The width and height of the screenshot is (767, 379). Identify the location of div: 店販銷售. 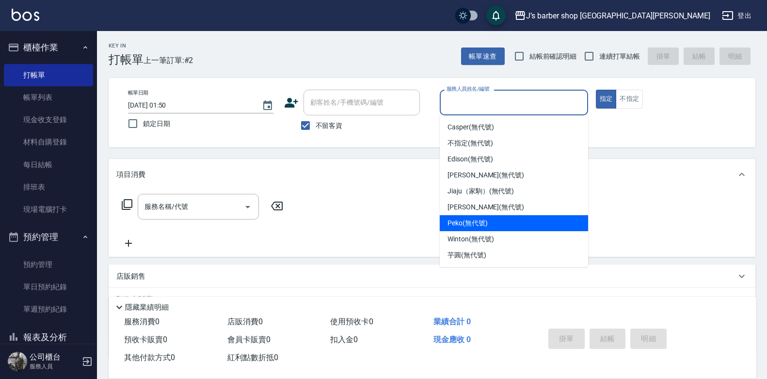
(432, 276).